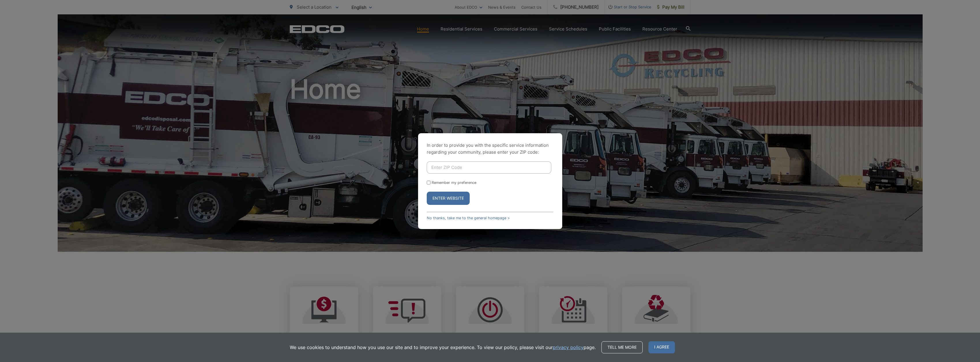 The image size is (980, 362). What do you see at coordinates (454, 182) in the screenshot?
I see `label: Remember my preference` at bounding box center [454, 182].